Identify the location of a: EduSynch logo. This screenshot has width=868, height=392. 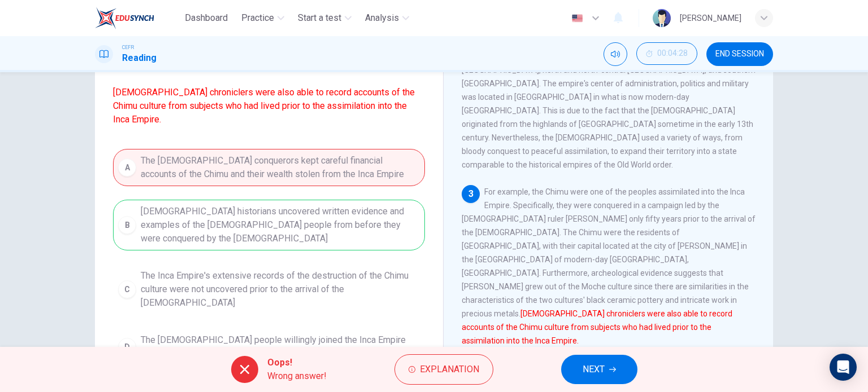
(138, 18).